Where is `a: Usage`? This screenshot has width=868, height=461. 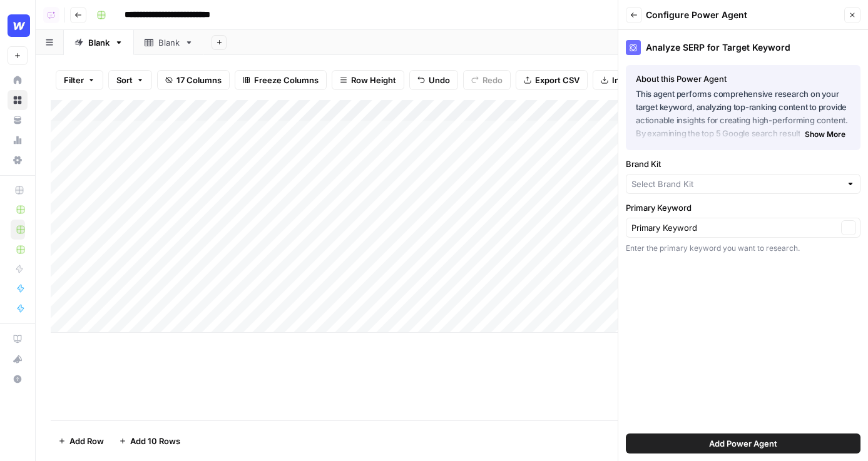
a: Usage is located at coordinates (17, 141).